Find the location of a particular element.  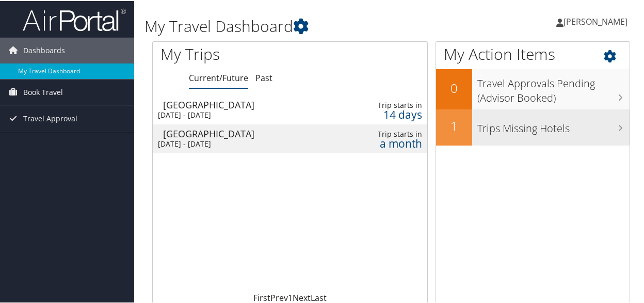

h1: My Trips is located at coordinates (233, 53).